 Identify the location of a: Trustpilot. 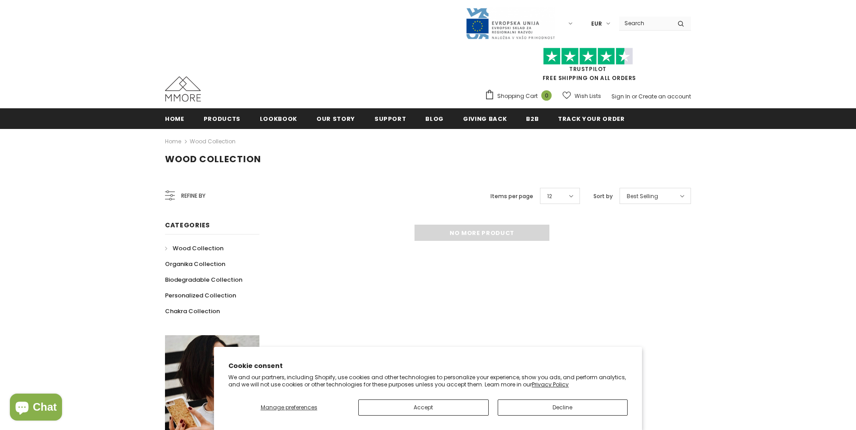
(587, 69).